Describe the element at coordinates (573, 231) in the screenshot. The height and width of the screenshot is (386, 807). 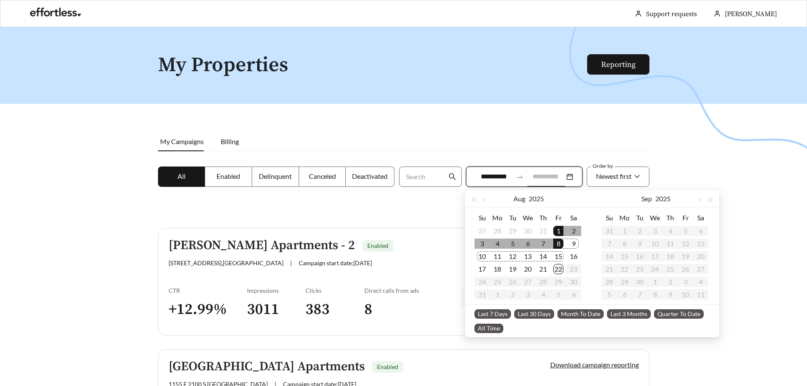
I see `div: 2` at that location.